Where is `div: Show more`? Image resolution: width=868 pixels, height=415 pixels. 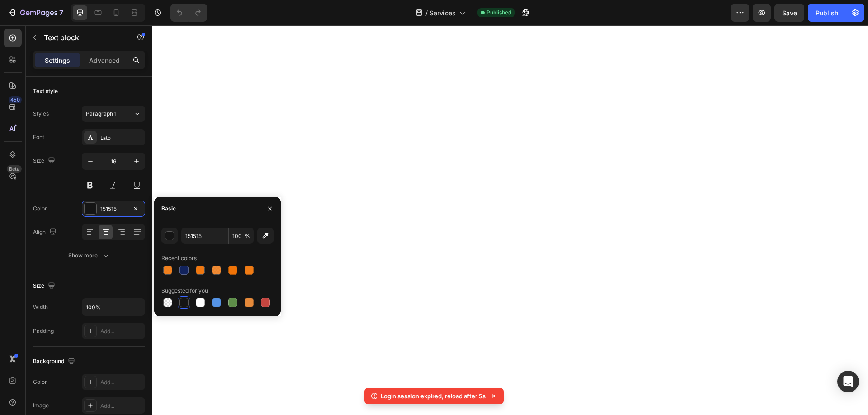 div: Show more is located at coordinates (89, 256).